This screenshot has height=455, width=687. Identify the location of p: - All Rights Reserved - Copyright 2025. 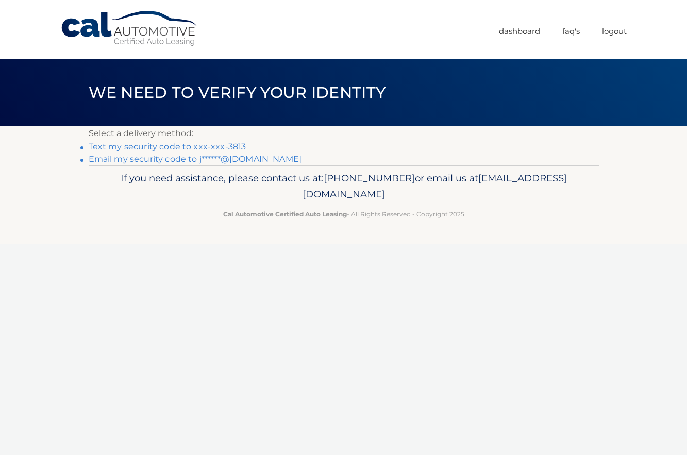
(344, 214).